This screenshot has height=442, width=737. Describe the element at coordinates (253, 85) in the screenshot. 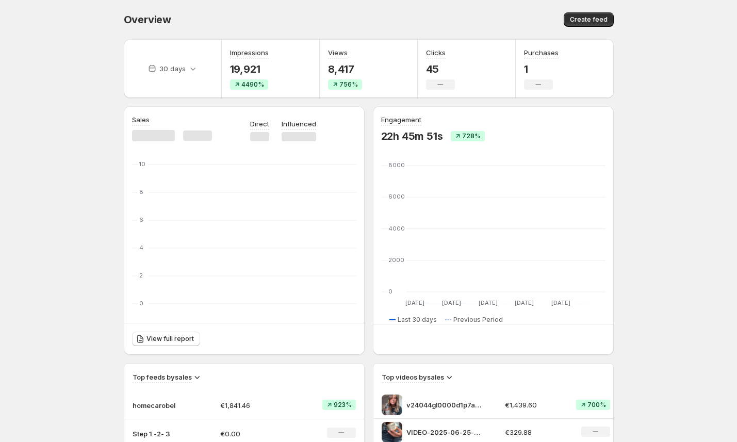

I see `span: 4490%` at that location.